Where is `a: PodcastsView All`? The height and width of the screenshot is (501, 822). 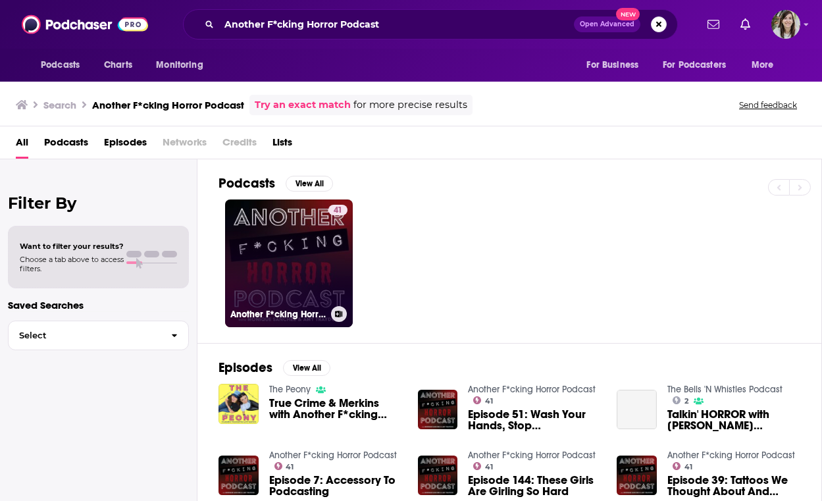 a: PodcastsView All is located at coordinates (276, 183).